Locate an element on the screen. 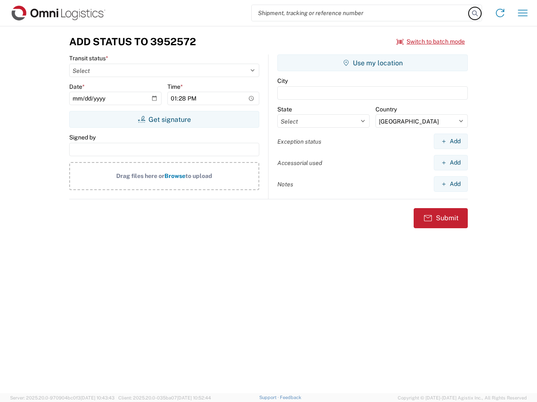 The width and height of the screenshot is (537, 402). span: Client: 2025.20.0-035ba07 is located at coordinates (164, 398).